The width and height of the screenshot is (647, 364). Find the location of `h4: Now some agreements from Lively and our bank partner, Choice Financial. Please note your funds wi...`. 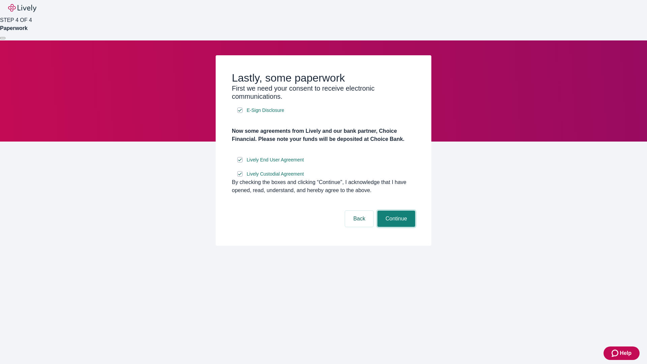

h4: Now some agreements from Lively and our bank partner, Choice Financial. Please note your funds wi... is located at coordinates (324, 135).